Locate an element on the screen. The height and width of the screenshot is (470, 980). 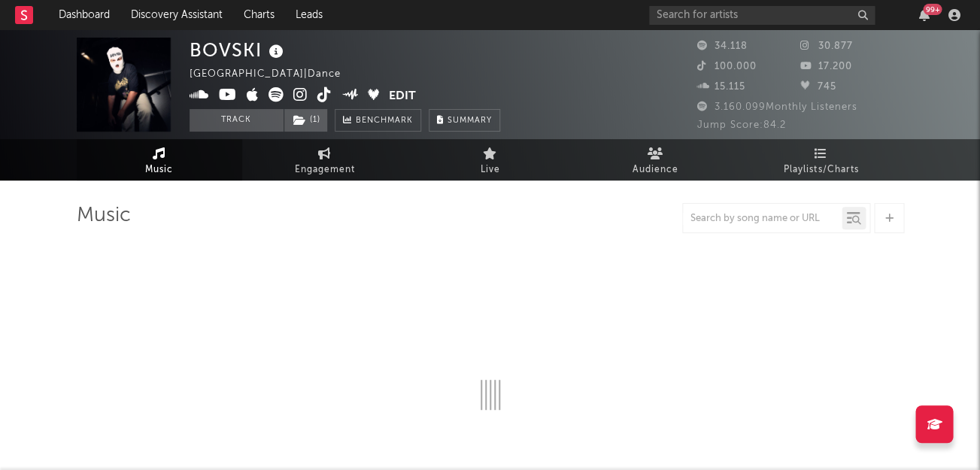
span: ( 1 ) is located at coordinates (305, 120).